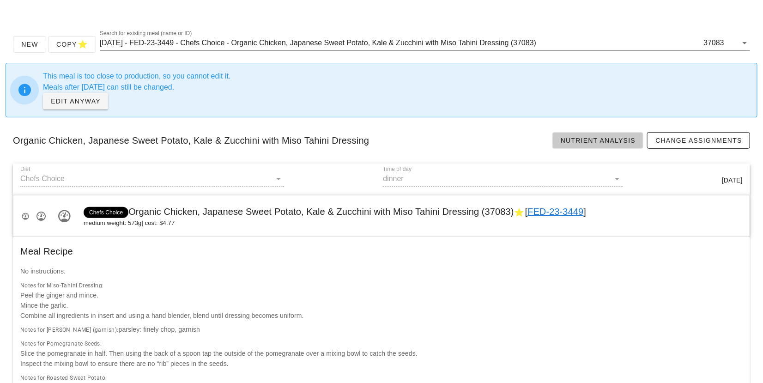 This screenshot has width=763, height=383. I want to click on span: EDIT ANYWAY, so click(75, 101).